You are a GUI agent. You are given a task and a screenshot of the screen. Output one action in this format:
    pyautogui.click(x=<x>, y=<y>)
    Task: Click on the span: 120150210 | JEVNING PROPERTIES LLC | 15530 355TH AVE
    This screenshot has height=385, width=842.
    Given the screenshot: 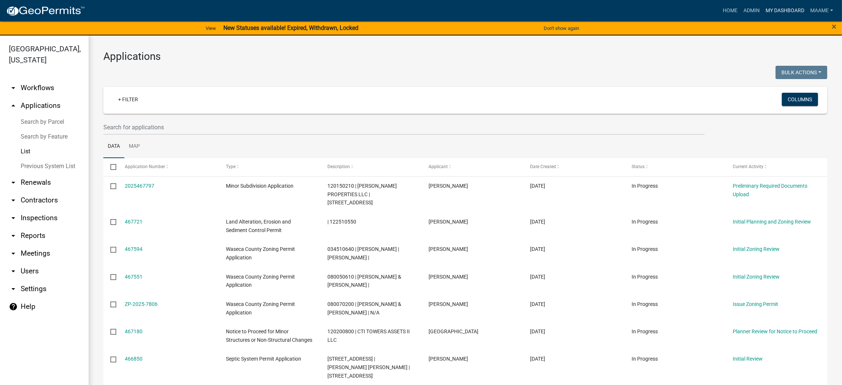 What is the action you would take?
    pyautogui.click(x=362, y=194)
    